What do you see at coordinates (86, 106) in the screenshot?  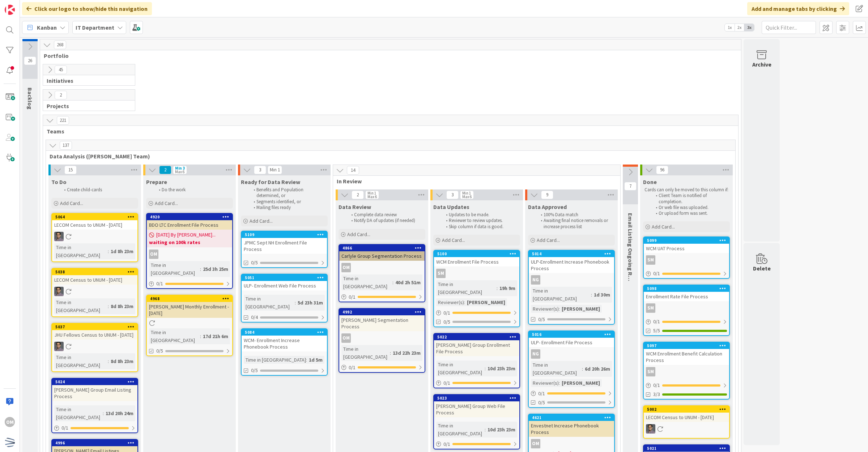 I see `span: Projects` at bounding box center [86, 106].